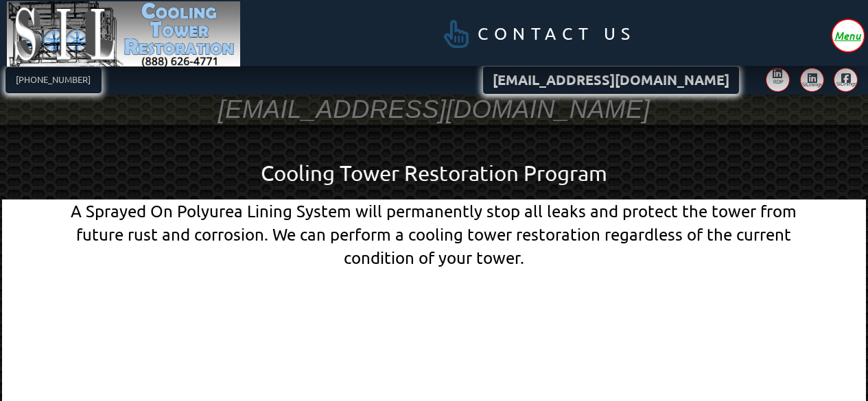 This screenshot has height=401, width=868. What do you see at coordinates (778, 82) in the screenshot?
I see `span: RDP` at bounding box center [778, 82].